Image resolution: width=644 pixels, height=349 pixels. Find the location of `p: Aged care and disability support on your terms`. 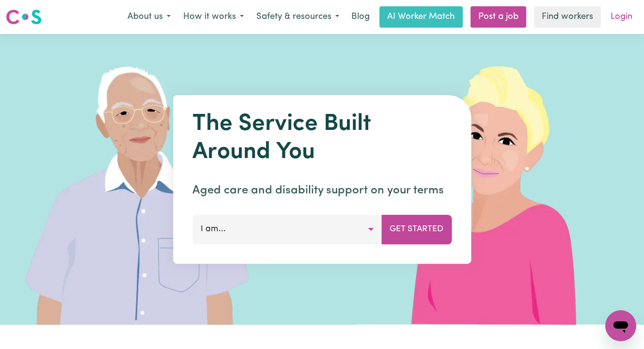

p: Aged care and disability support on your terms is located at coordinates (322, 190).